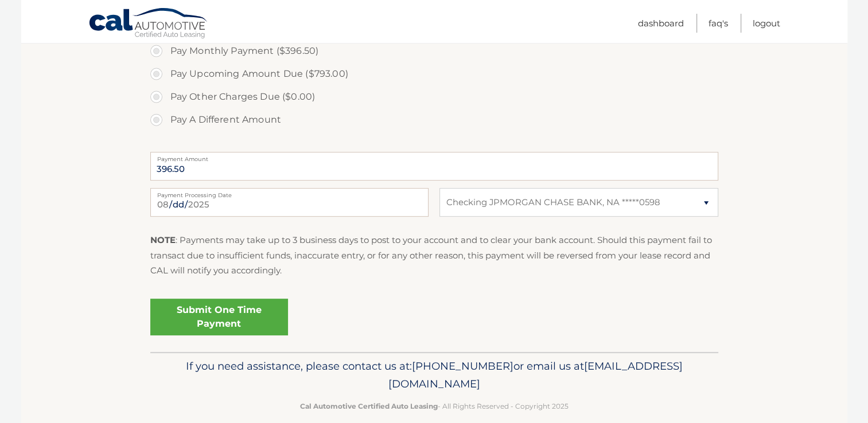 The width and height of the screenshot is (868, 423). Describe the element at coordinates (289, 193) in the screenshot. I see `label: Payment Processing Date` at that location.